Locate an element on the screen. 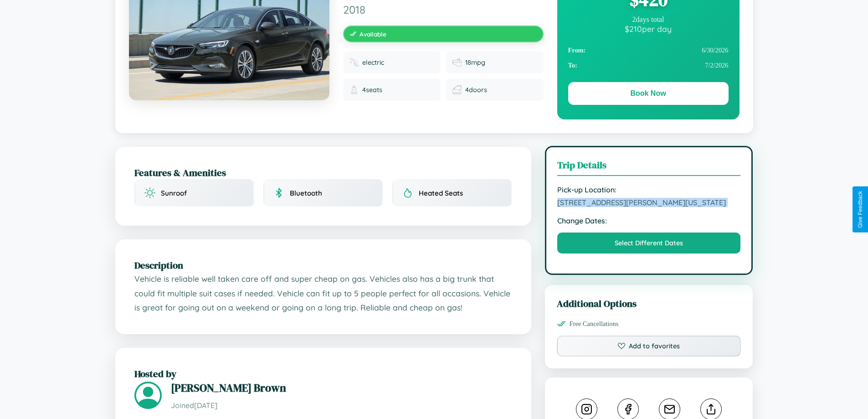 This screenshot has width=868, height=419. button: Add to favorites is located at coordinates (649, 346).